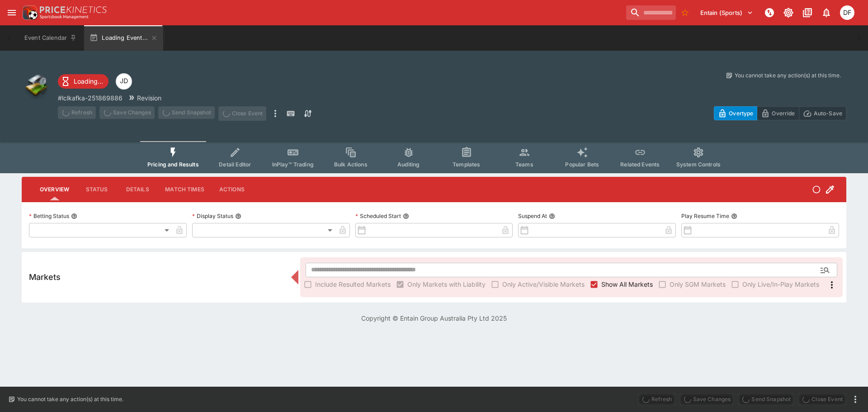 The width and height of the screenshot is (868, 412). I want to click on div: Start From, so click(780, 113).